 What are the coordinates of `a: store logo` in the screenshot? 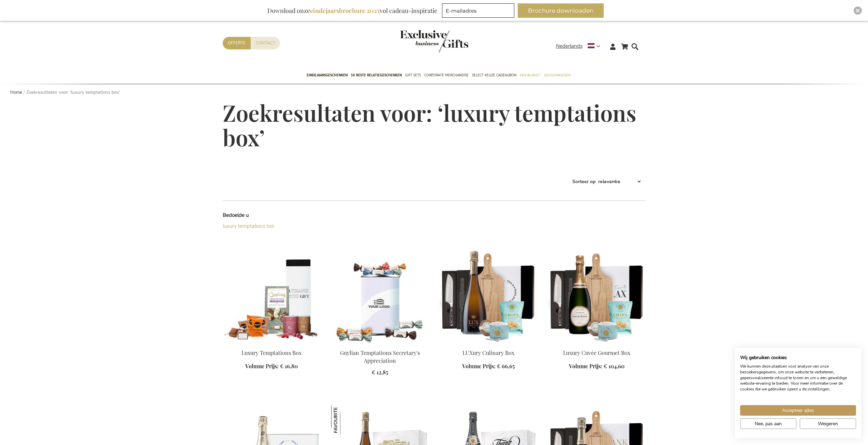 It's located at (417, 41).